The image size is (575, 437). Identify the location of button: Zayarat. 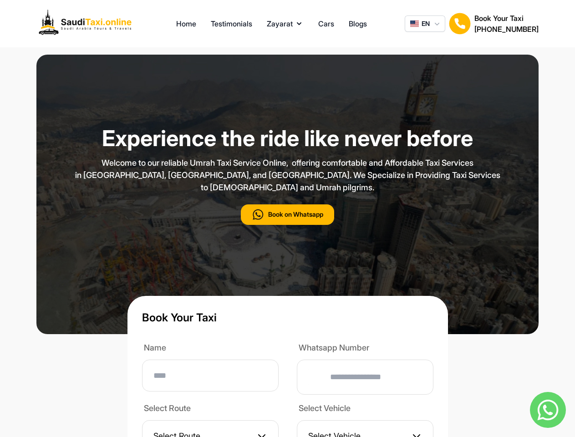
(285, 24).